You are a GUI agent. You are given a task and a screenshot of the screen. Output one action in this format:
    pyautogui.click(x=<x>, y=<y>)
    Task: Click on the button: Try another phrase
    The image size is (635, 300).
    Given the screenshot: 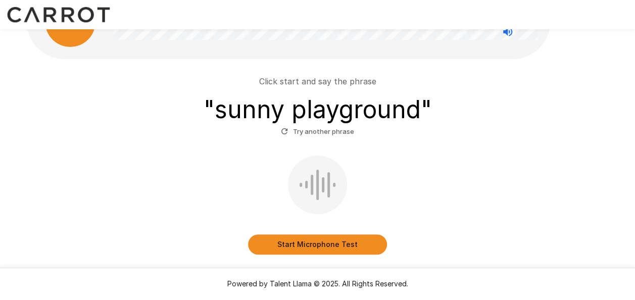 What is the action you would take?
    pyautogui.click(x=317, y=131)
    